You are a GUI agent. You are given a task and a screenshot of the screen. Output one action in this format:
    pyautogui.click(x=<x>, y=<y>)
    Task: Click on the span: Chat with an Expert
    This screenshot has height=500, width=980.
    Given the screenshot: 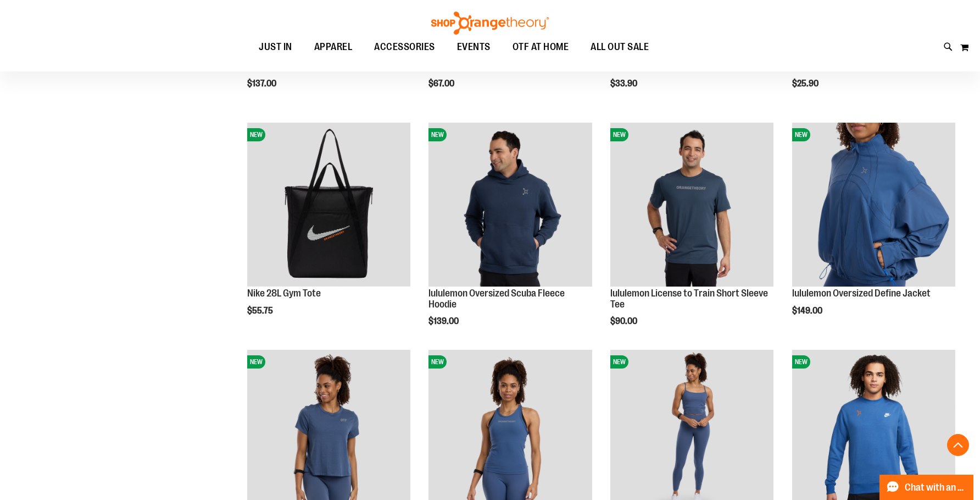 What is the action you would take?
    pyautogui.click(x=935, y=487)
    